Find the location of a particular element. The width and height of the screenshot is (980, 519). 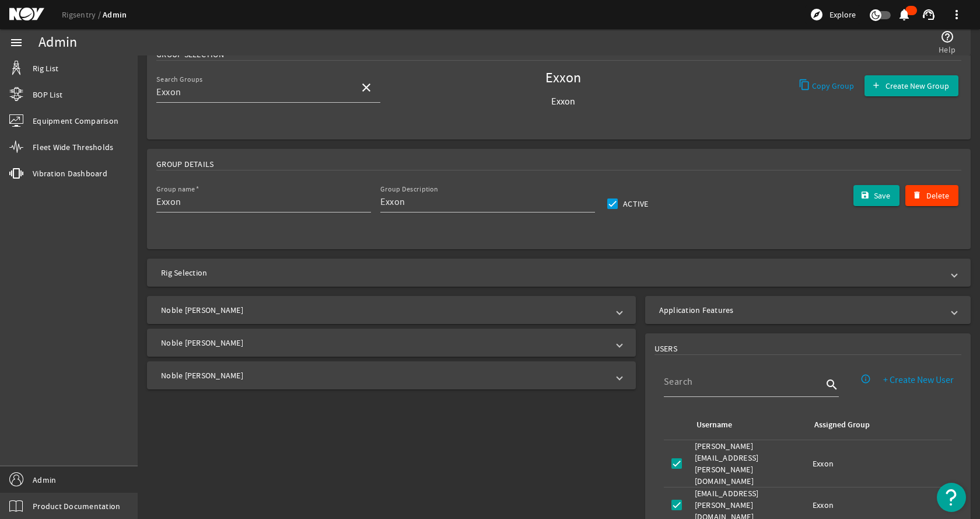

mat-icon: notifications is located at coordinates (904, 14).